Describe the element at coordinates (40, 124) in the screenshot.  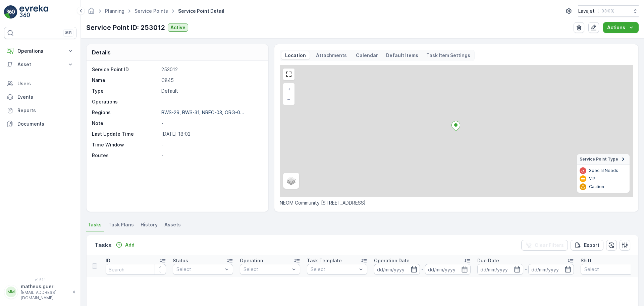
I see `a: Documents` at that location.